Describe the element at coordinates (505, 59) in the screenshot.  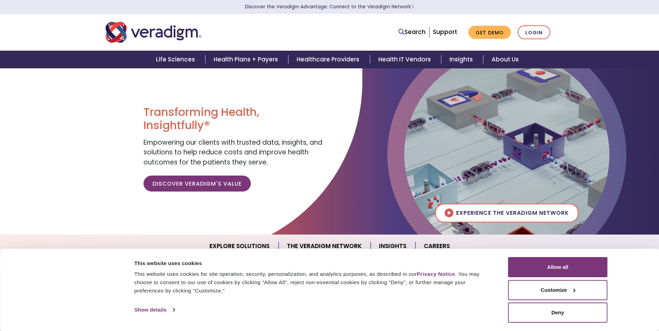
I see `a: About Us` at that location.